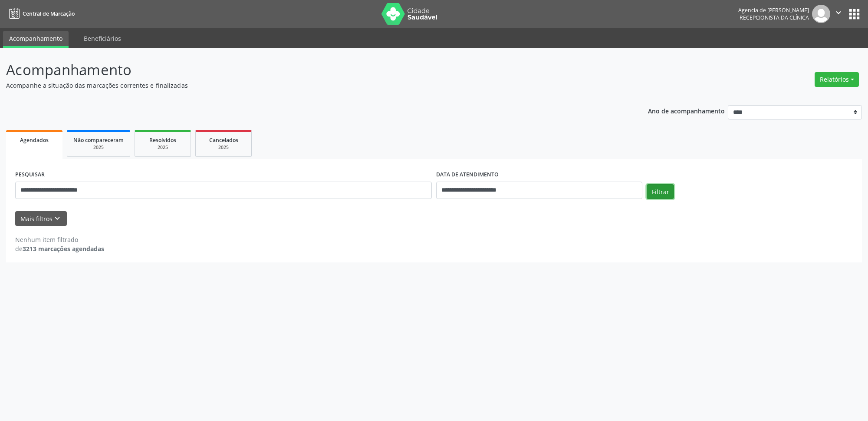  I want to click on div: de, so click(59, 249).